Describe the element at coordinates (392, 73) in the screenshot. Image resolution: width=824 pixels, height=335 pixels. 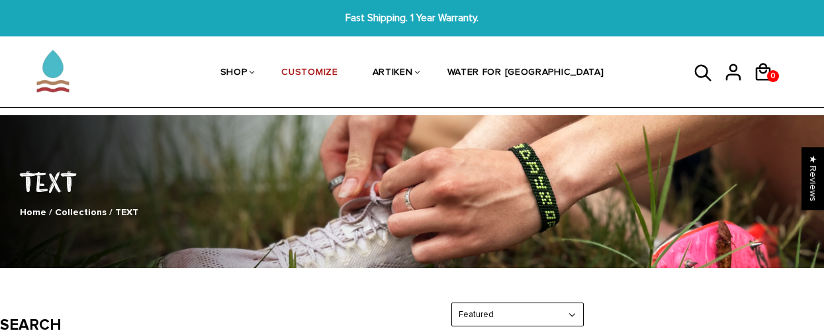
I see `a: ARTIKEN` at that location.